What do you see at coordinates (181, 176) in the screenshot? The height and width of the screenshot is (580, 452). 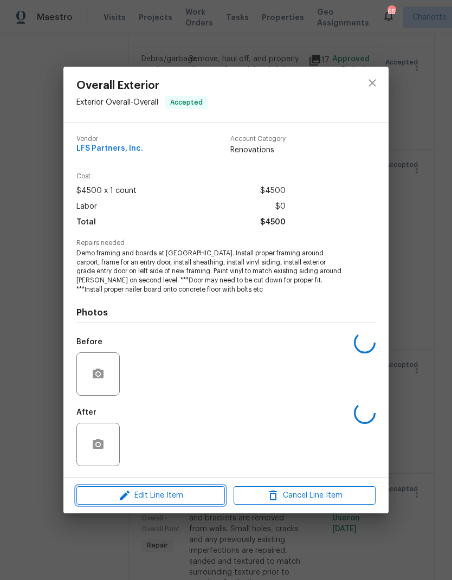 I see `span: Cost` at bounding box center [181, 176].